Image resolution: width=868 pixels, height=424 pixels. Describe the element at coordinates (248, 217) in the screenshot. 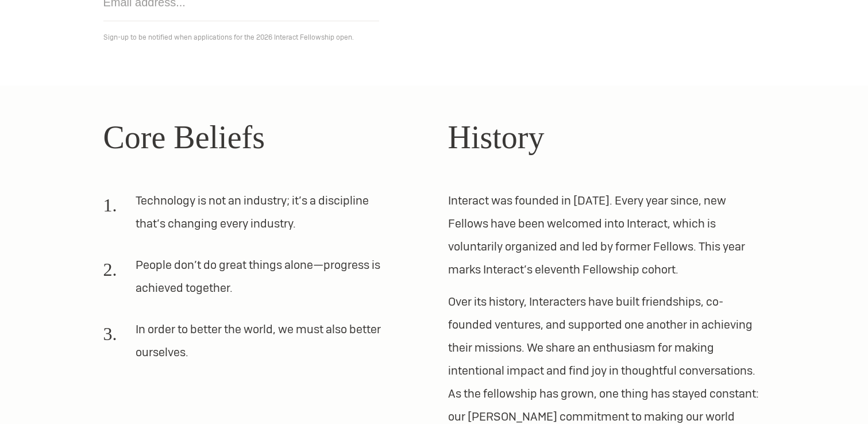

I see `li: Technology is not an industry; it’s a discipline that’s changing every industry.` at that location.